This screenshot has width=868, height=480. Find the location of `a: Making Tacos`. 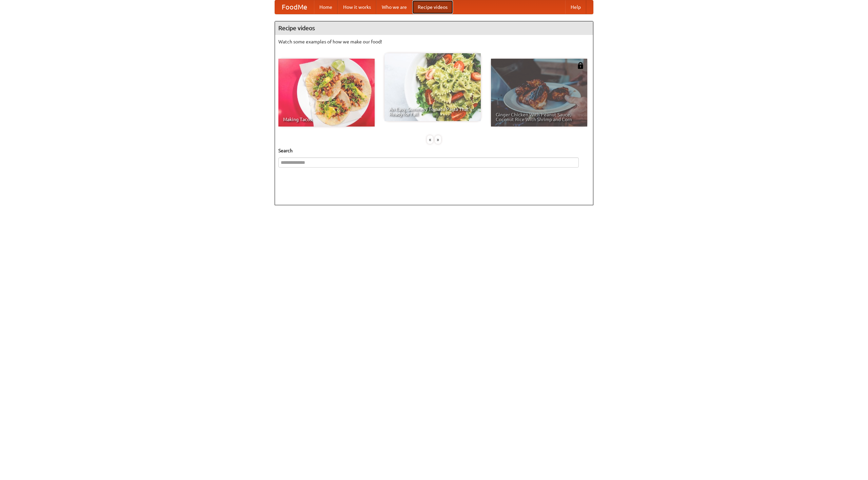

a: Making Tacos is located at coordinates (327, 93).